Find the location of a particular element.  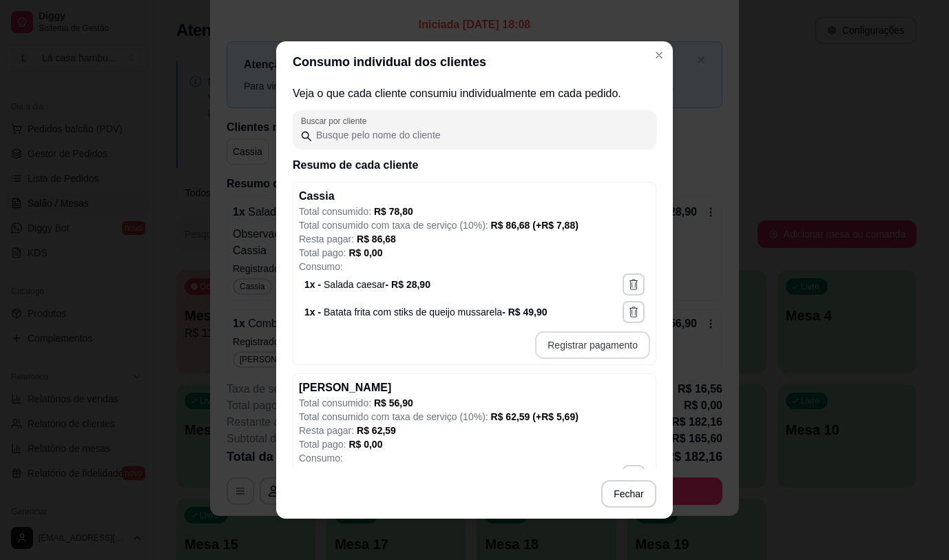

span: R$ 56,90 is located at coordinates (393, 403).